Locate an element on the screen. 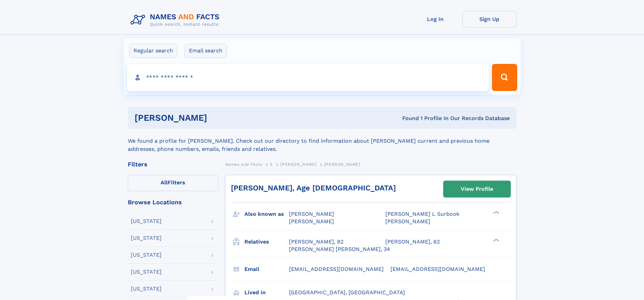  h3: Lived in is located at coordinates (267, 293).